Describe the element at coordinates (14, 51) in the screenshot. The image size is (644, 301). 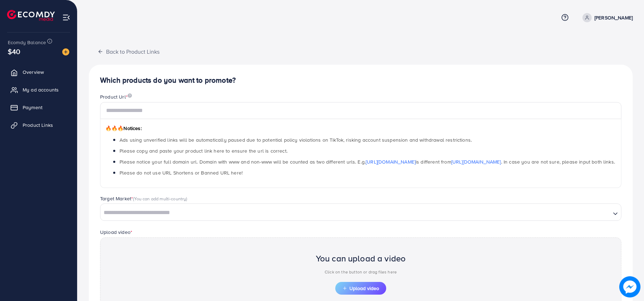
I see `span: $40` at that location.